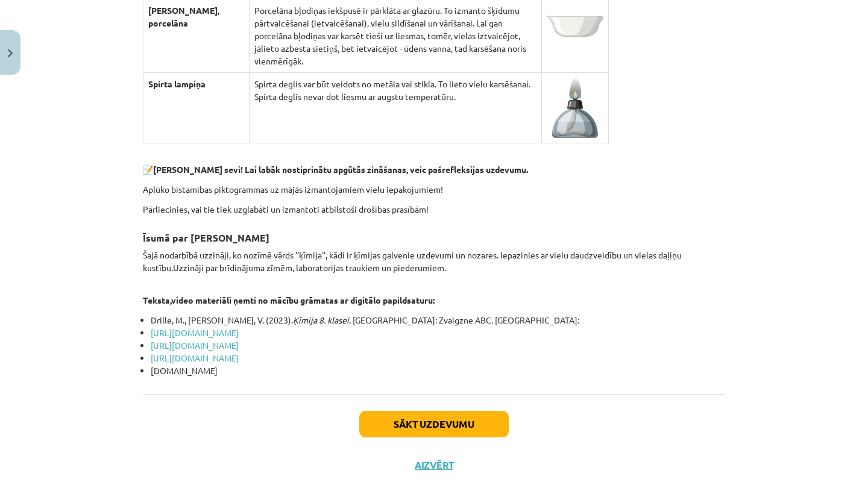  Describe the element at coordinates (289, 300) in the screenshot. I see `b: Teksta,video materiāli ņemti no mācību grāmatas ar digitālo papildsaturu:` at that location.